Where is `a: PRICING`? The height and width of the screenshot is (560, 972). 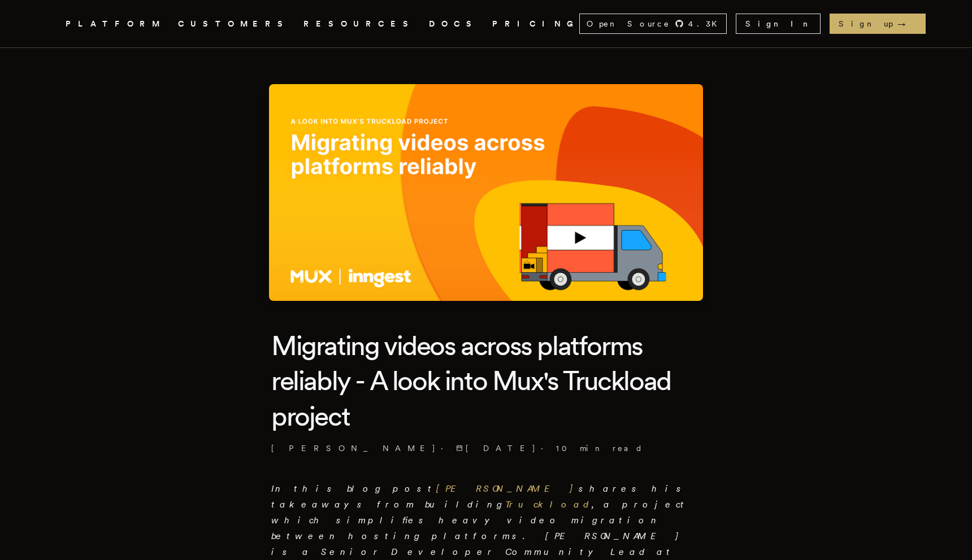
a: PRICING is located at coordinates (536, 23).